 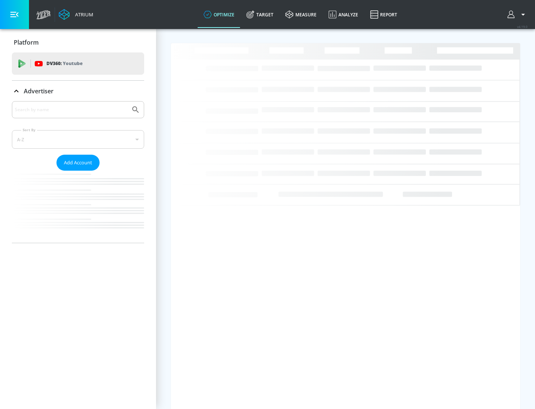 What do you see at coordinates (523, 26) in the screenshot?
I see `span: v 4.19.0` at bounding box center [523, 26].